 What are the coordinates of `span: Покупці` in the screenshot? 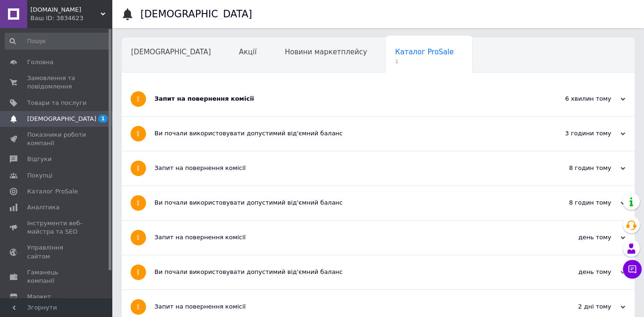 It's located at (40, 176).